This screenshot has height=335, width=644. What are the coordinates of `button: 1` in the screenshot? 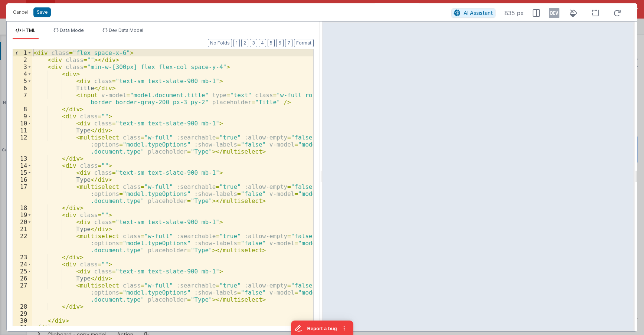 It's located at (236, 43).